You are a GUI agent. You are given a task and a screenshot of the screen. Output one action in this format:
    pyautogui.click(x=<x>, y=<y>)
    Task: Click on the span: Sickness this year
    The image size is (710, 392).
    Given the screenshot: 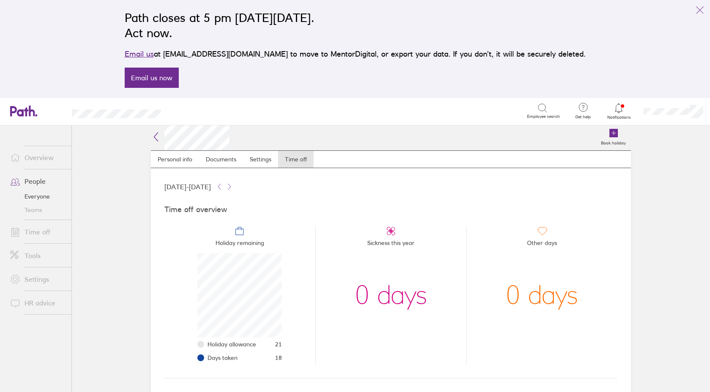 What is the action you would take?
    pyautogui.click(x=391, y=245)
    